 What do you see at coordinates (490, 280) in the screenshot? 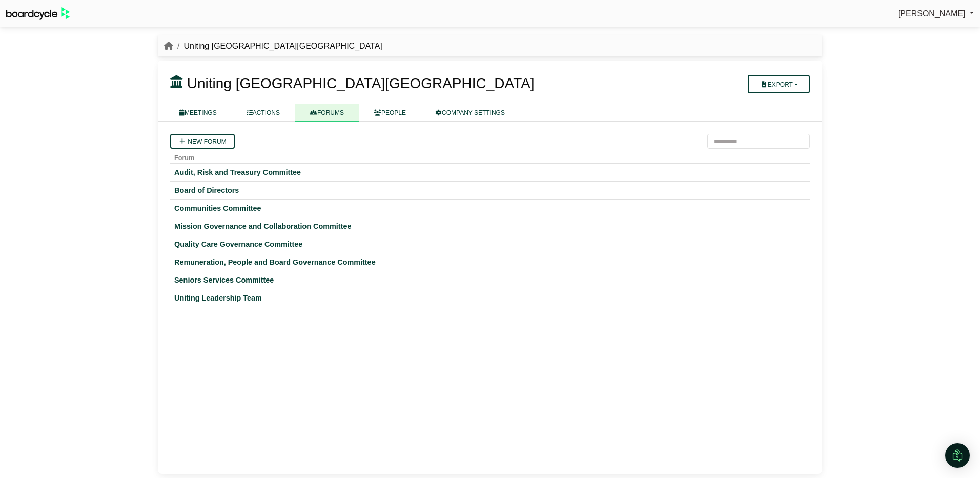
I see `a: Seniors Services Committee` at bounding box center [490, 280].